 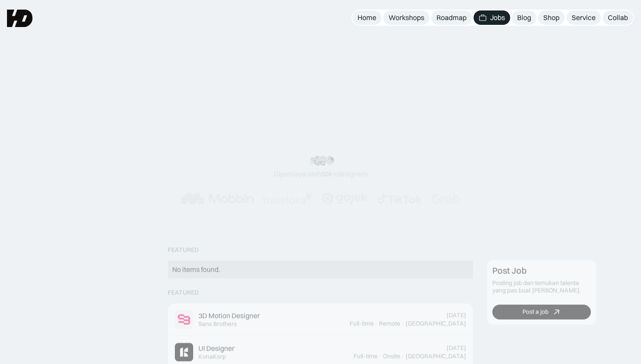 I want to click on span: 50k+, so click(x=329, y=174).